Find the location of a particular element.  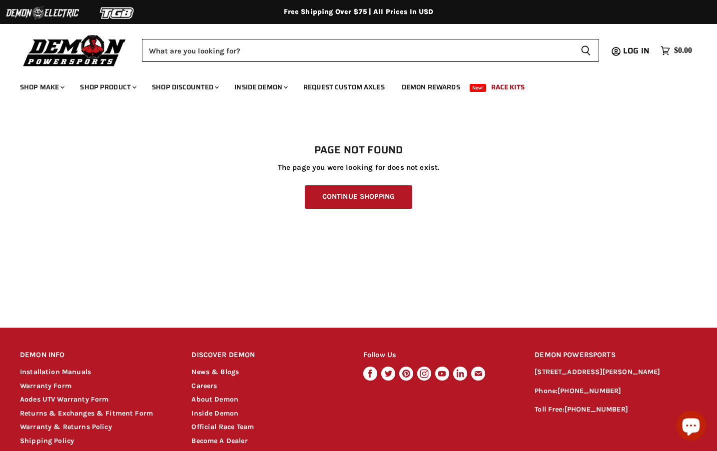

a: Returns & Exchanges & Fitment Form is located at coordinates (86, 413).